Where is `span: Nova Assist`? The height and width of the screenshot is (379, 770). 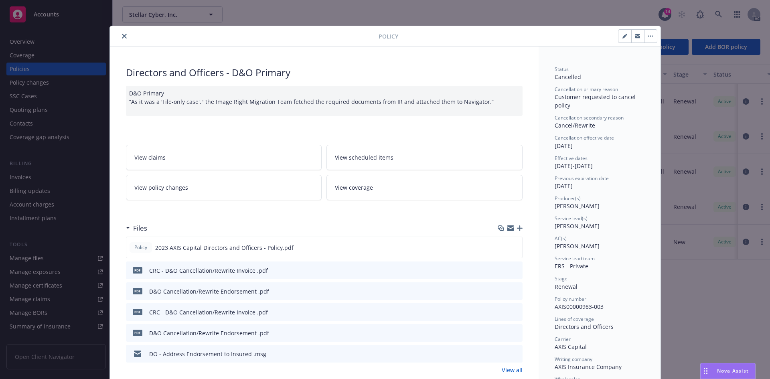
span: Nova Assist is located at coordinates (733, 371).